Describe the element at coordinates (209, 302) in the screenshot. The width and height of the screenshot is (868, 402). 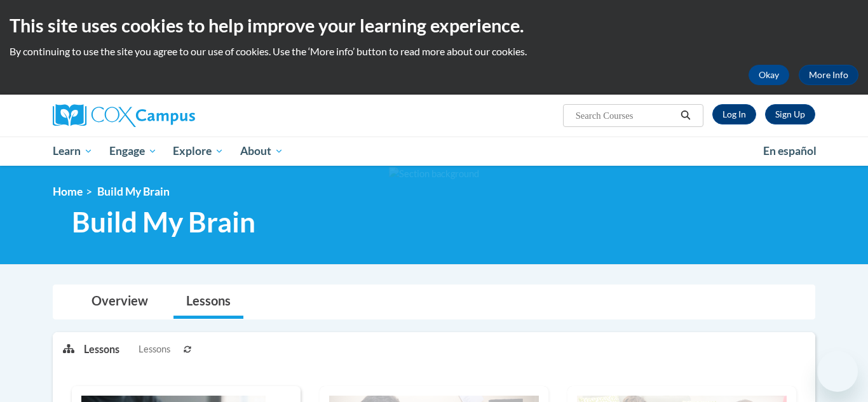
I see `a: Lessons` at that location.